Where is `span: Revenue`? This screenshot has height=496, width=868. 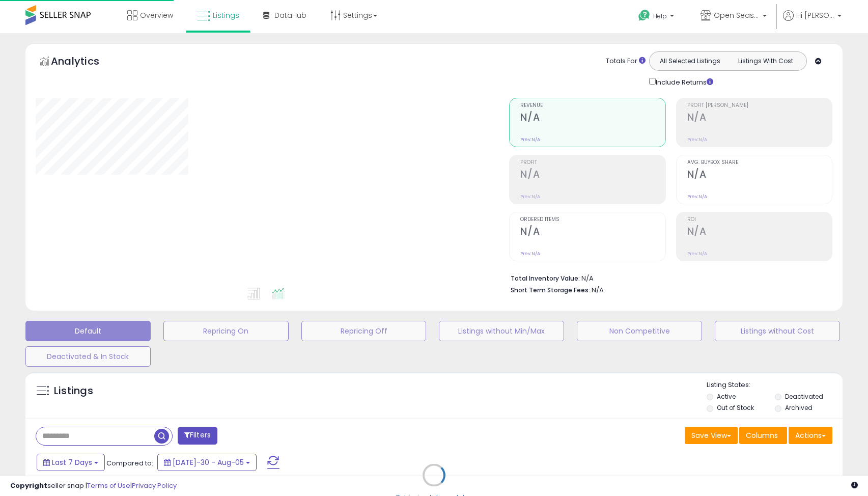
span: Revenue is located at coordinates (593, 106).